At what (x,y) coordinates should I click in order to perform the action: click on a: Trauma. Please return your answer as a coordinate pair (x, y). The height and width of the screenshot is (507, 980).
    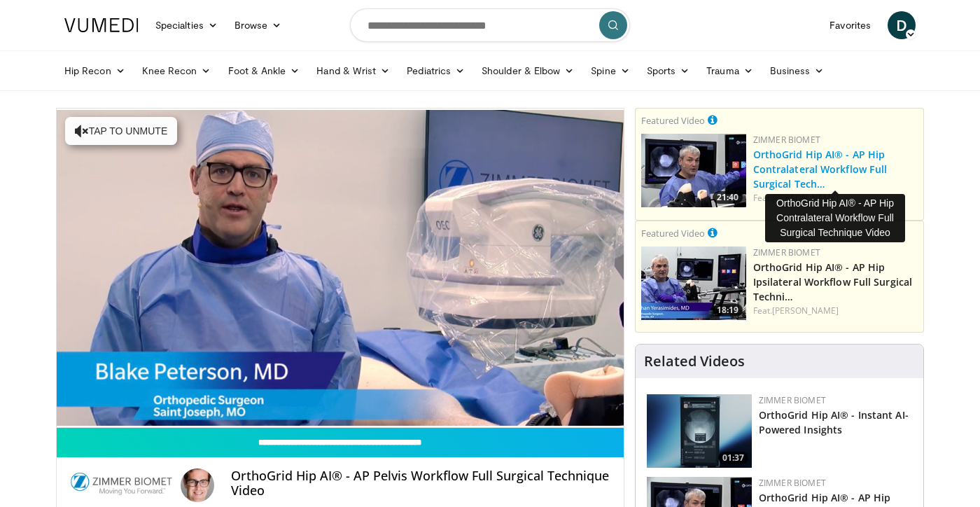
    Looking at the image, I should click on (730, 71).